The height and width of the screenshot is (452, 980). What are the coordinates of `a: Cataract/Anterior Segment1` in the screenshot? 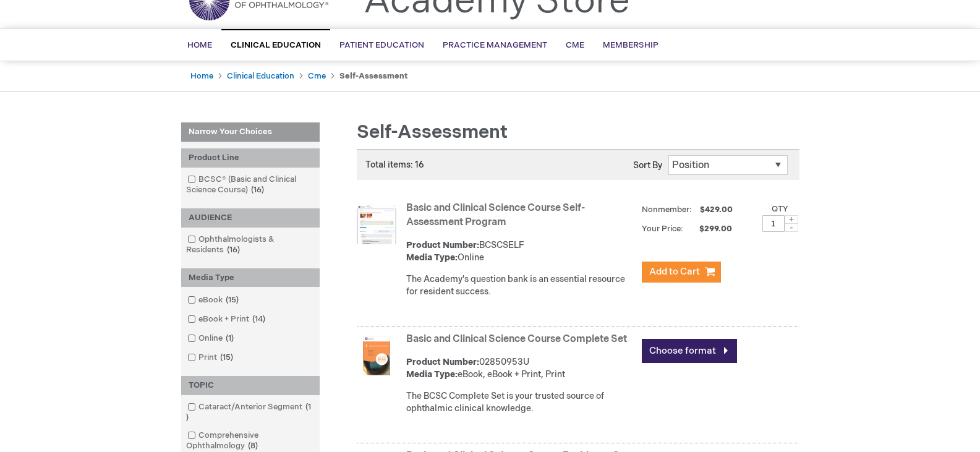 It's located at (251, 412).